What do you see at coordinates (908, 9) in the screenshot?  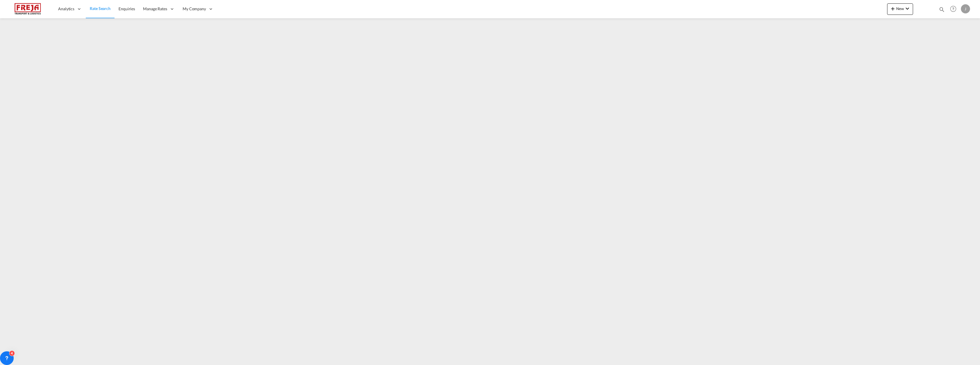 I see `md-icon: icon-chevron-down` at bounding box center [908, 9].